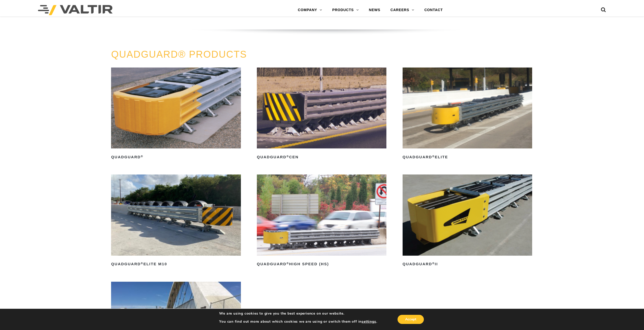 The image size is (644, 330). Describe the element at coordinates (176, 157) in the screenshot. I see `h2: QuadGuard` at that location.